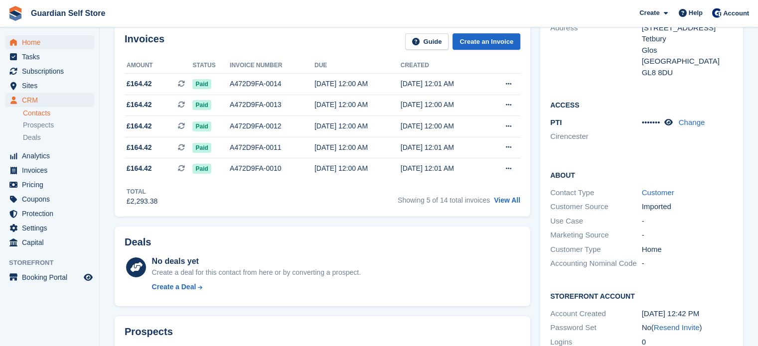 This screenshot has height=346, width=758. I want to click on span: Home, so click(52, 42).